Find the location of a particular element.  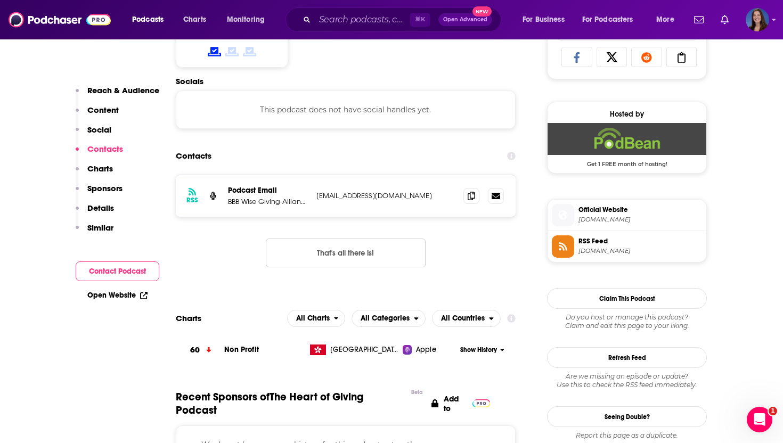

div: Are we missing an episode or update? Use this to check the RSS feed immediately. is located at coordinates (627, 381).